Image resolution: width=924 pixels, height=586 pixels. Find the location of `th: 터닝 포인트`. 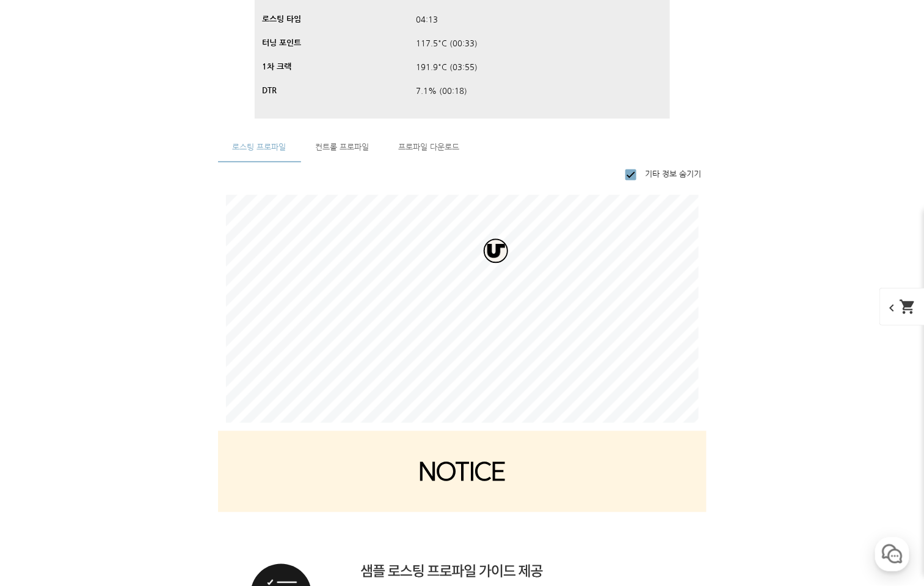

th: 터닝 포인트 is located at coordinates (340, 51).